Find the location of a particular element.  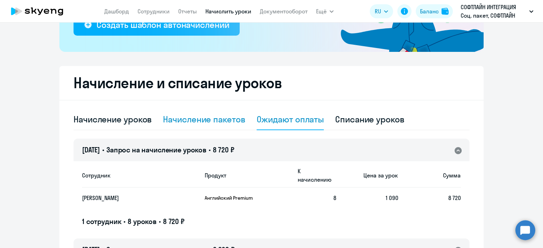

th: К начислению is located at coordinates (314, 176).